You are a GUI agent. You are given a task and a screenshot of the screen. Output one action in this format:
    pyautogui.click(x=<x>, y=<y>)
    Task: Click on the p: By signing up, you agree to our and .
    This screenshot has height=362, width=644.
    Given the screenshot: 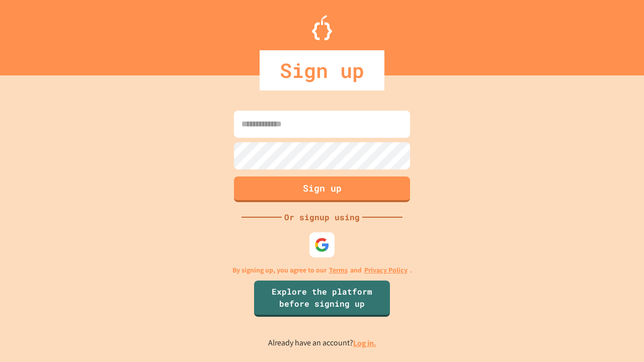 What is the action you would take?
    pyautogui.click(x=322, y=270)
    